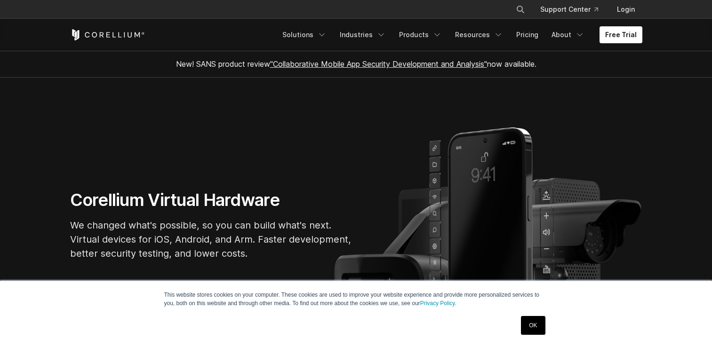 The height and width of the screenshot is (347, 712). Describe the element at coordinates (356, 299) in the screenshot. I see `p: This website stores cookies on your computer. These cookies are used to improve your website expe...` at that location.